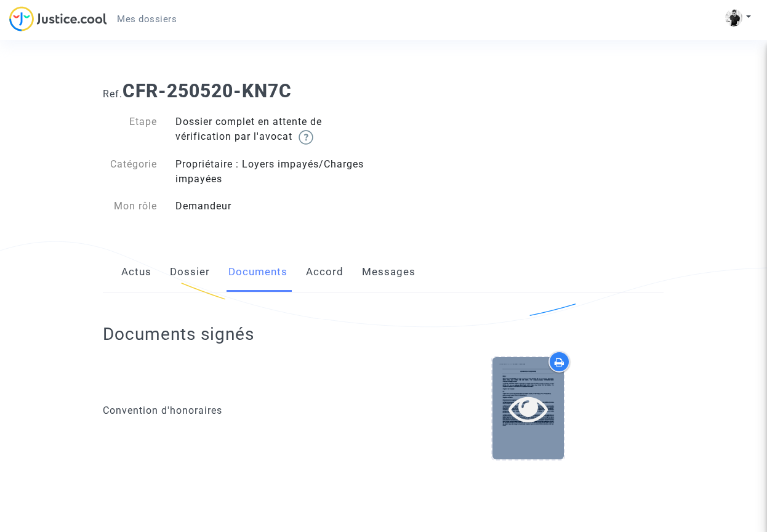 The height and width of the screenshot is (532, 767). What do you see at coordinates (388, 272) in the screenshot?
I see `a: Messages` at bounding box center [388, 272].